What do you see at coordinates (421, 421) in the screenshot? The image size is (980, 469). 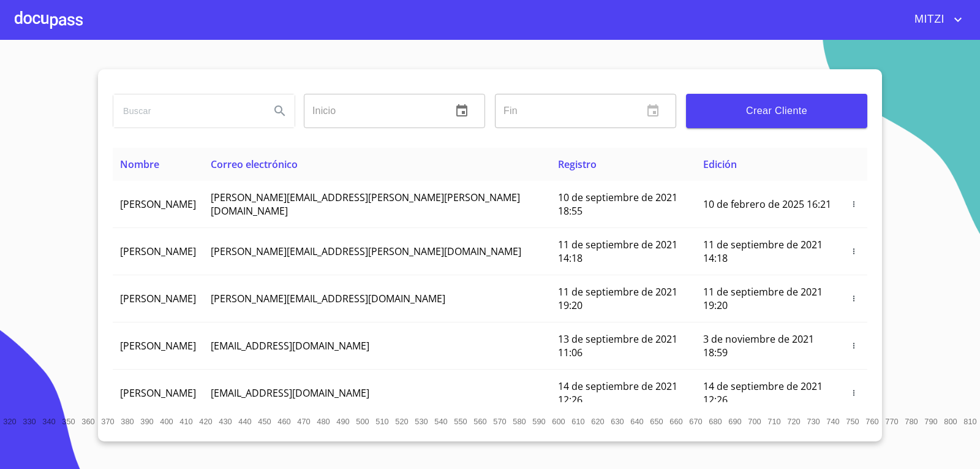 I see `span: 530` at bounding box center [421, 421].